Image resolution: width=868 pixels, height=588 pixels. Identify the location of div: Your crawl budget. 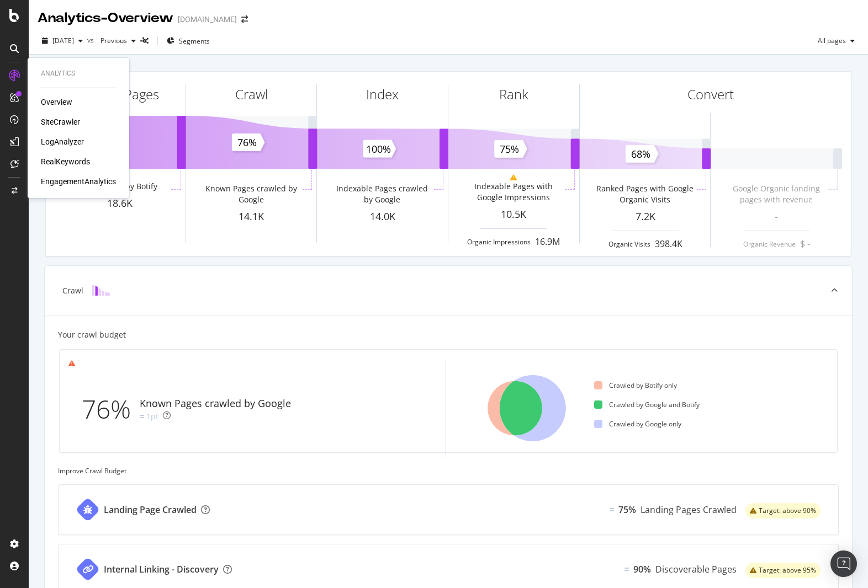
(91, 335).